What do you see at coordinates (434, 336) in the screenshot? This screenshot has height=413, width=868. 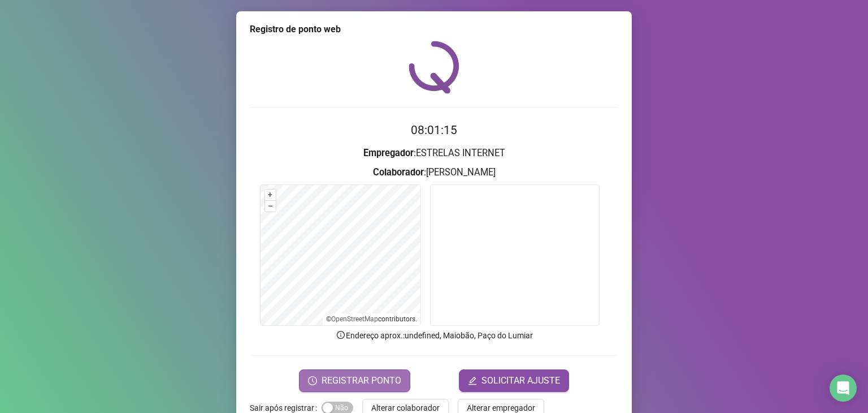 I see `p: Endereço aprox. : undefined, Maiobão, Paço do Lumiar` at bounding box center [434, 336].